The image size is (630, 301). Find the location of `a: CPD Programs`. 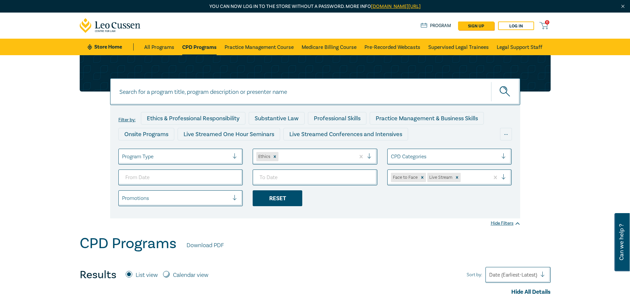

a: CPD Programs is located at coordinates (200, 47).